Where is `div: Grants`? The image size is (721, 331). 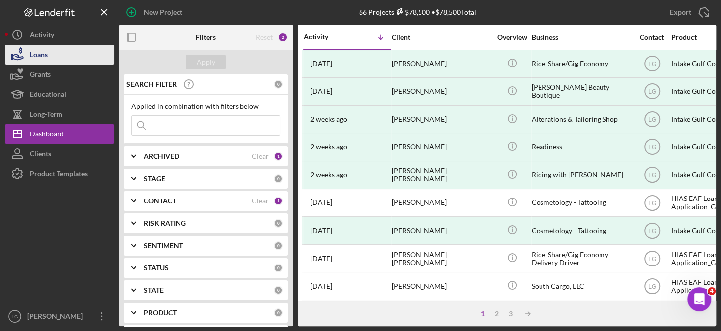
div: Grants is located at coordinates (40, 75).